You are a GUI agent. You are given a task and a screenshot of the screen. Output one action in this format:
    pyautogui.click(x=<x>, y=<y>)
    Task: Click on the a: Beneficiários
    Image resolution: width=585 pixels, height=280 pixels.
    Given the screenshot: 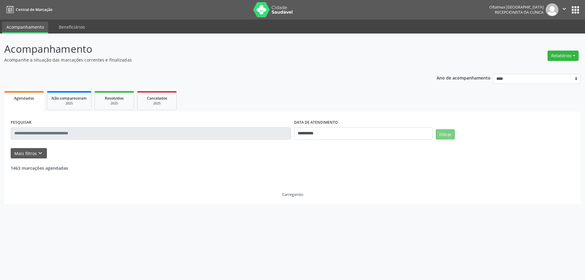 What is the action you would take?
    pyautogui.click(x=72, y=27)
    